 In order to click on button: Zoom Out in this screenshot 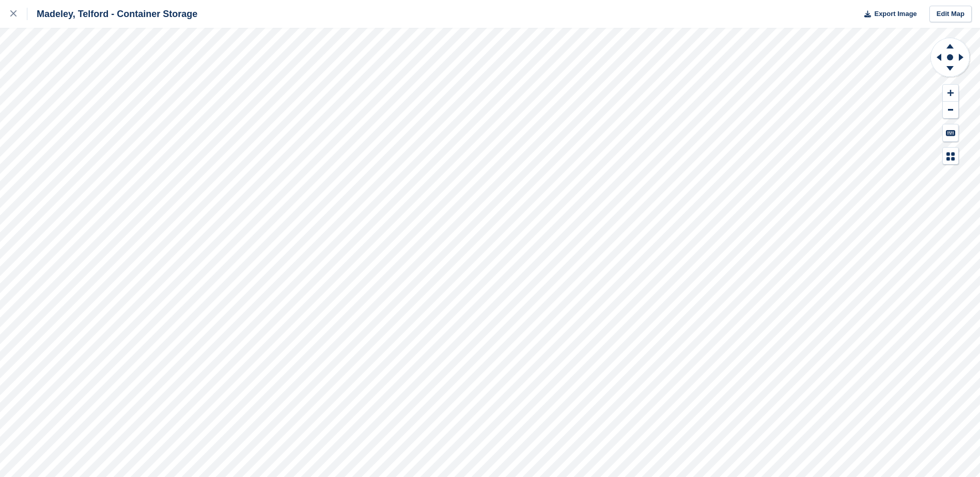, I will do `click(950, 110)`.